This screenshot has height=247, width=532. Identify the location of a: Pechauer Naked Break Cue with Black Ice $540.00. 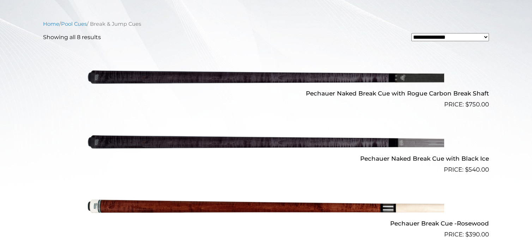
(266, 143).